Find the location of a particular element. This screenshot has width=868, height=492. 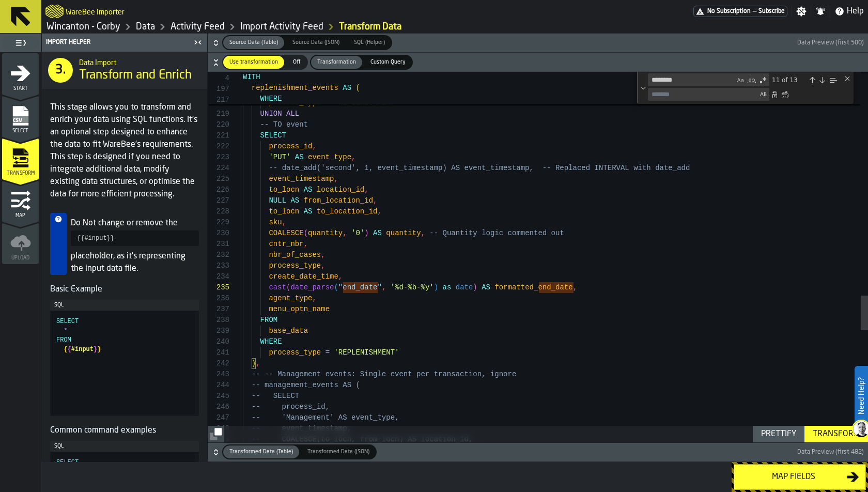

label: button-switch-multi-Transformation is located at coordinates (336, 61).